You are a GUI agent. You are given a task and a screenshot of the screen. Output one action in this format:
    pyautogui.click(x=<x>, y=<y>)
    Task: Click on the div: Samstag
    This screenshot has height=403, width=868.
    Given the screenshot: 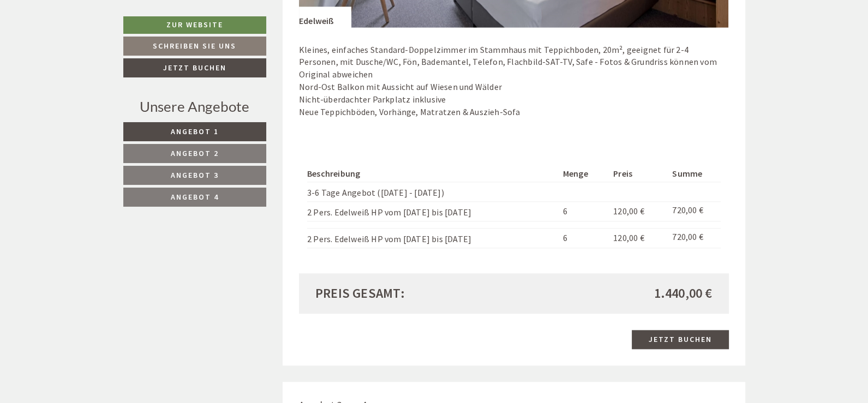 What is the action you would take?
    pyautogui.click(x=215, y=18)
    